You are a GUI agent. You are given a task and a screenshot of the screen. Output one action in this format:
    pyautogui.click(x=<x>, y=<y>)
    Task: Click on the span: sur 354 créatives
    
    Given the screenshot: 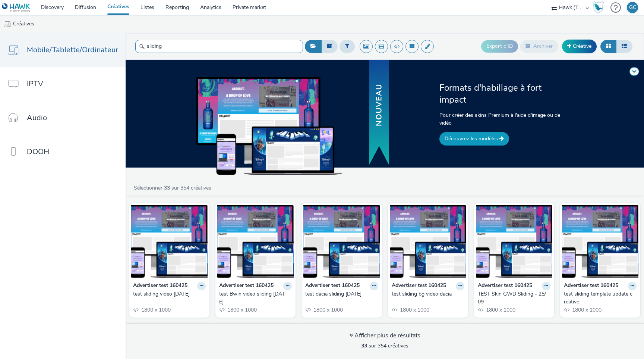 What is the action you would take?
    pyautogui.click(x=385, y=345)
    